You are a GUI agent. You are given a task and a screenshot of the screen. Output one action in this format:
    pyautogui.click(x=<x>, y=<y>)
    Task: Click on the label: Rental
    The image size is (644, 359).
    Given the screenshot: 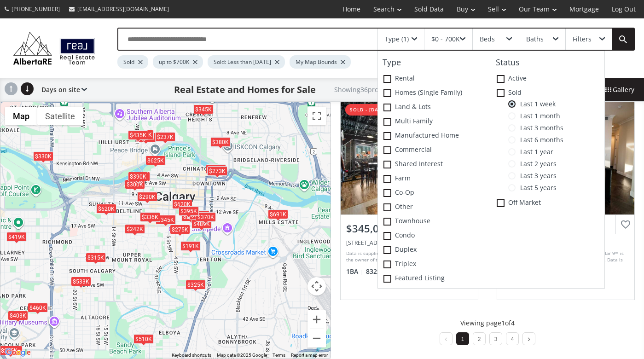 What is the action you would take?
    pyautogui.click(x=435, y=79)
    